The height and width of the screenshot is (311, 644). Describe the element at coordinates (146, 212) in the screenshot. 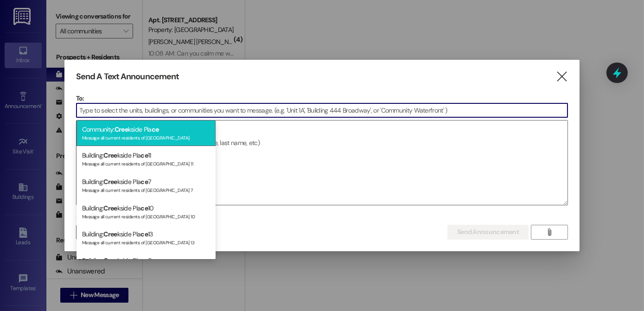

I see `div: Building: kside Pla 10` at that location.